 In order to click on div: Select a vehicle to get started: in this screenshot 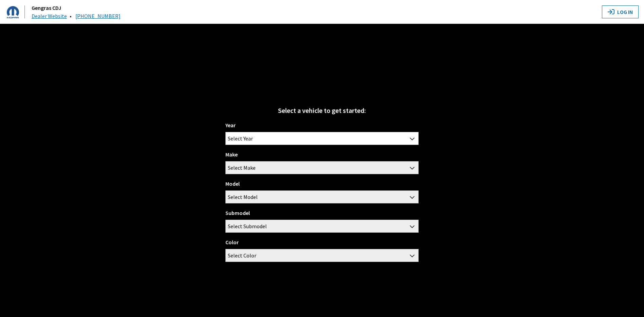, I will do `click(322, 110)`.